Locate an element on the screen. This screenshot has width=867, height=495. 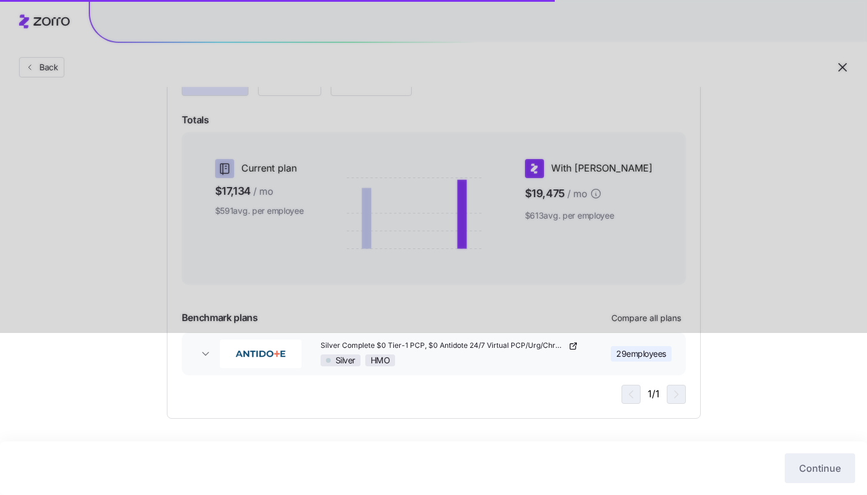
span: HMO is located at coordinates (380, 361).